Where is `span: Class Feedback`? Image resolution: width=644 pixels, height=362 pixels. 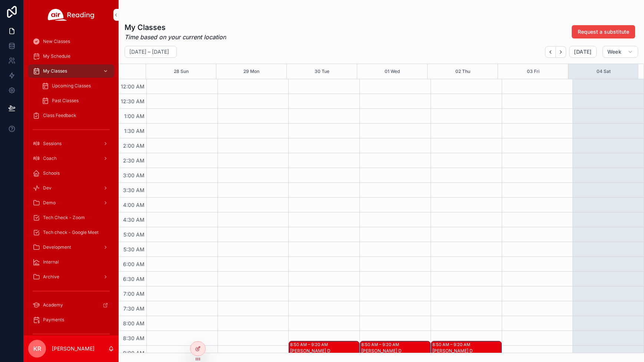
span: Class Feedback is located at coordinates (60, 116).